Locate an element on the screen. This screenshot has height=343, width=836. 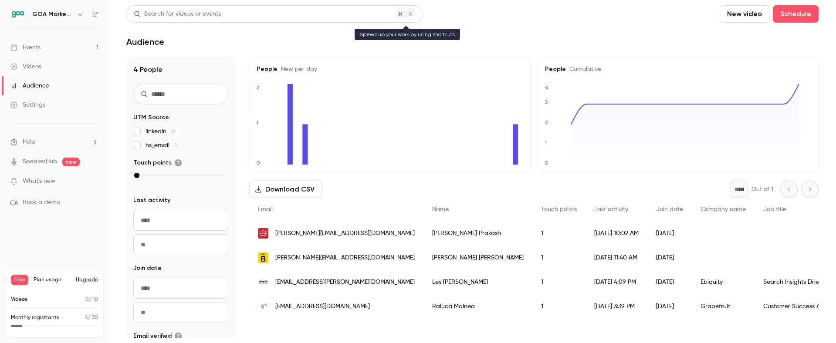
span: New per day is located at coordinates (297, 69).